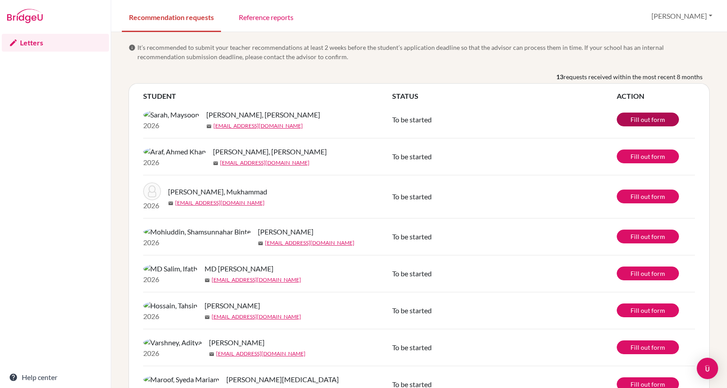  What do you see at coordinates (171, 115) in the screenshot?
I see `img: Sarah, Maysoon` at bounding box center [171, 115].